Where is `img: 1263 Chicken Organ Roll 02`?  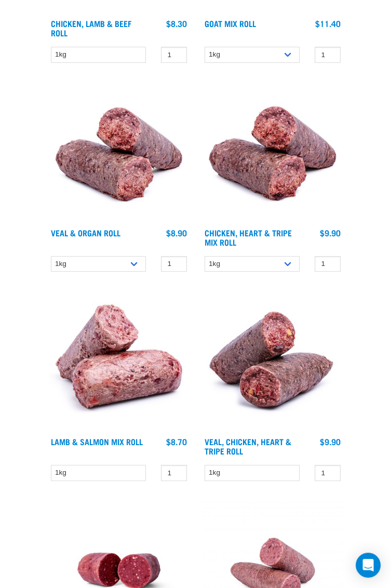 img: 1263 Chicken Organ Roll 02 is located at coordinates (272, 361).